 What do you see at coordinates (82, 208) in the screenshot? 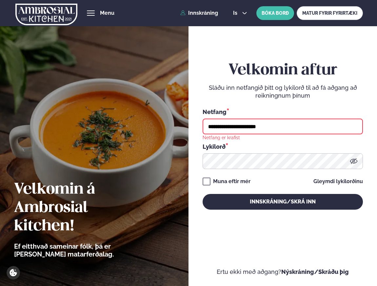
I see `h2: Velkomin á Ambrosial kitchen!` at bounding box center [82, 208].